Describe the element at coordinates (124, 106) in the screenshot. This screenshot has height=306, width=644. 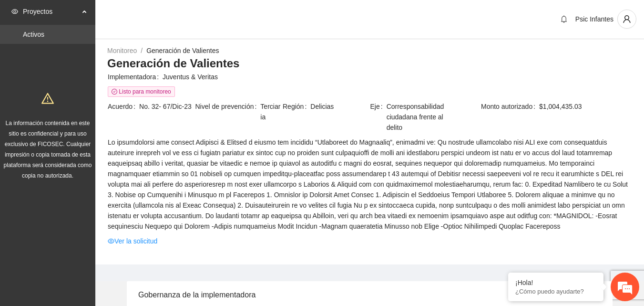
I see `span: Acuerdo` at that location.